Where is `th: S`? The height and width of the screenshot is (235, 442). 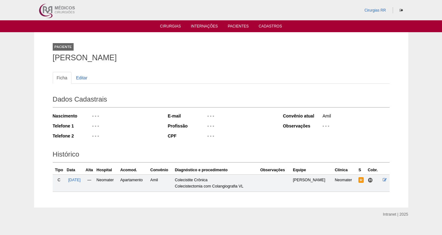
th: S is located at coordinates (362, 170).